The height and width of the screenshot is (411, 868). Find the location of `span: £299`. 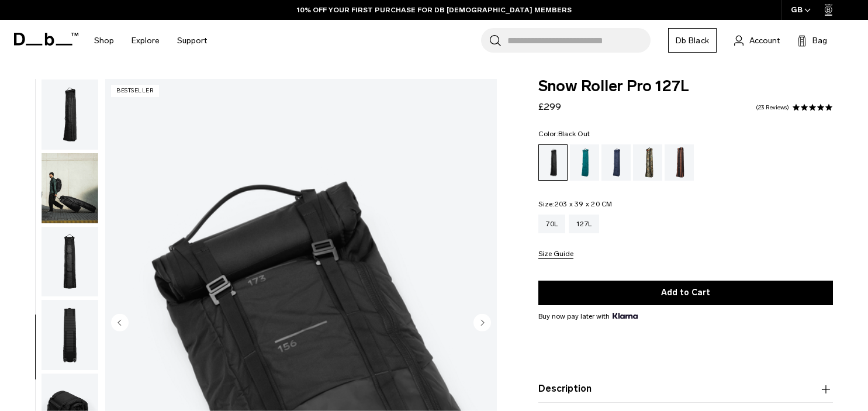

span: £299 is located at coordinates (549, 106).